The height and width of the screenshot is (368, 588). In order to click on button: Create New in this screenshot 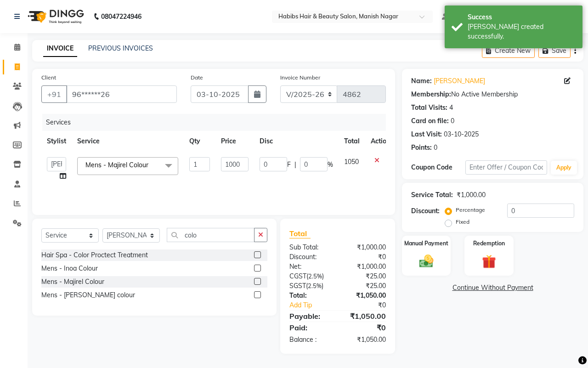, I will do `click(508, 50)`.